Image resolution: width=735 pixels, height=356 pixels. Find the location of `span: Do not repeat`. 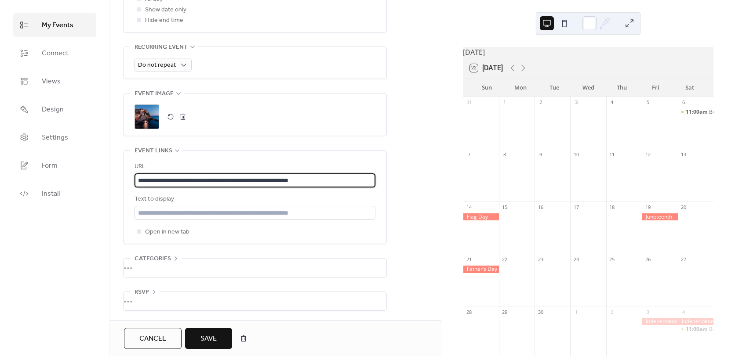

span: Do not repeat is located at coordinates (157, 65).